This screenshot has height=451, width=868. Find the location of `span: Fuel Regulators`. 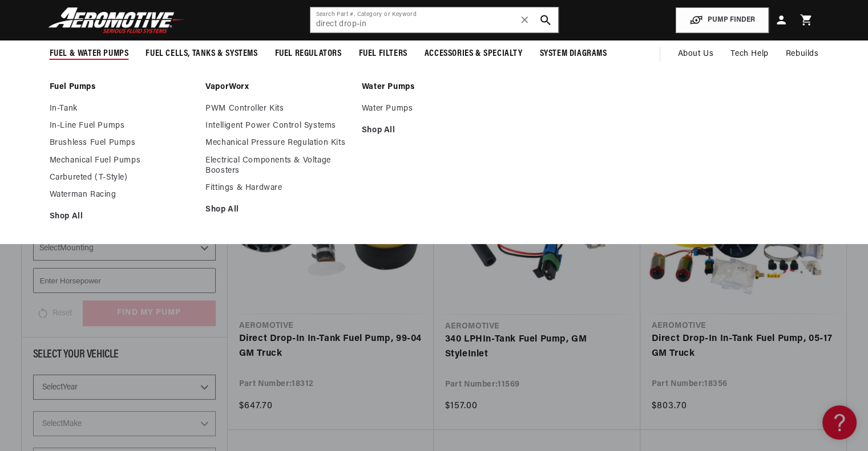

span: Fuel Regulators is located at coordinates (308, 53).